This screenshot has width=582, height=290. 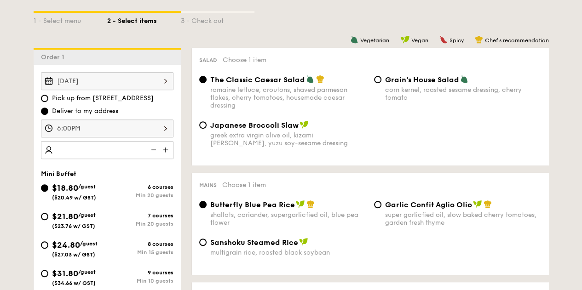 I want to click on span: Spicy, so click(x=456, y=40).